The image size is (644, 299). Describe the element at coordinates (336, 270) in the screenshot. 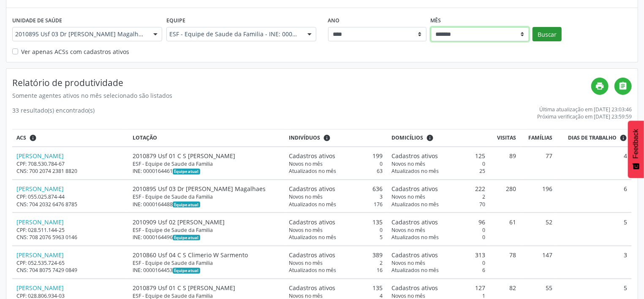

I see `div: 16` at that location.